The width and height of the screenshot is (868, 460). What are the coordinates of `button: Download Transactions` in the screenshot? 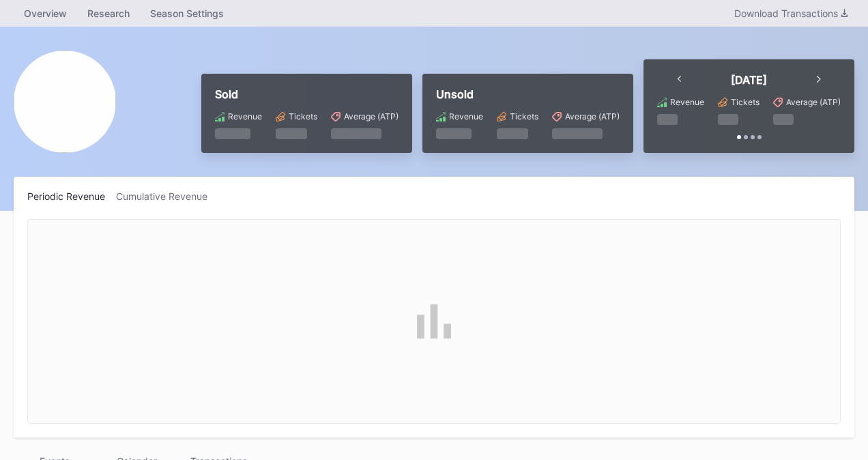 It's located at (791, 13).